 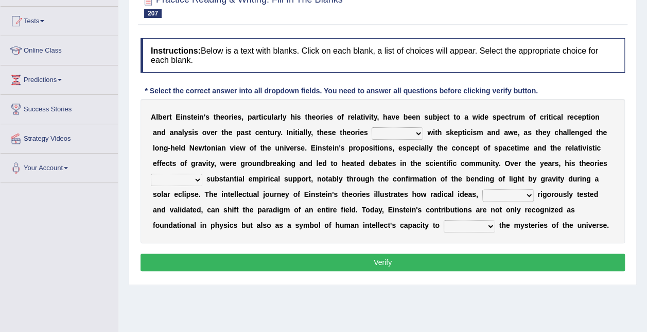 What do you see at coordinates (192, 148) in the screenshot?
I see `b: N` at bounding box center [192, 148].